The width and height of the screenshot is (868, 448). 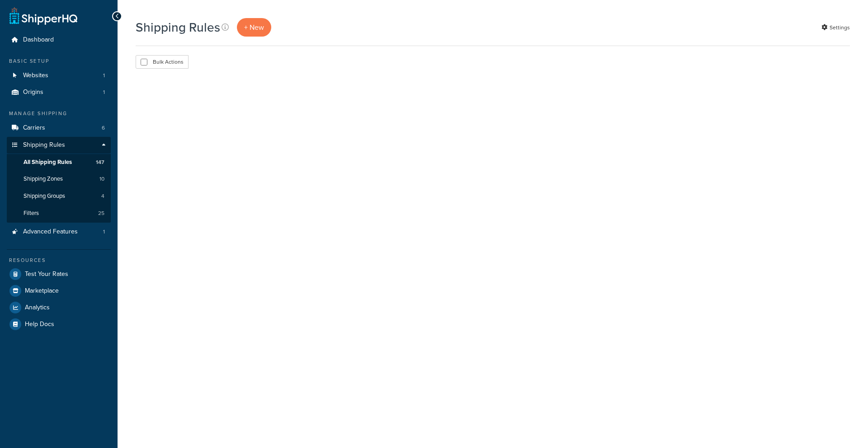 What do you see at coordinates (59, 291) in the screenshot?
I see `li: Marketplace` at bounding box center [59, 291].